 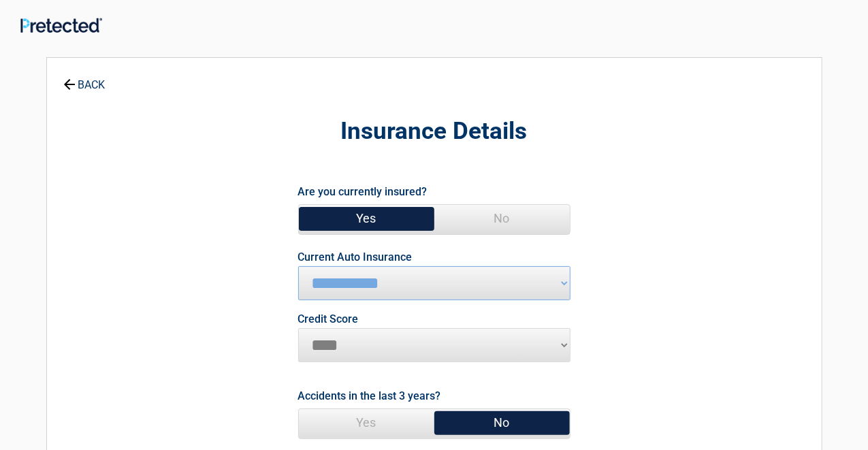 What do you see at coordinates (355, 257) in the screenshot?
I see `label: Current Auto Insurance` at bounding box center [355, 257].